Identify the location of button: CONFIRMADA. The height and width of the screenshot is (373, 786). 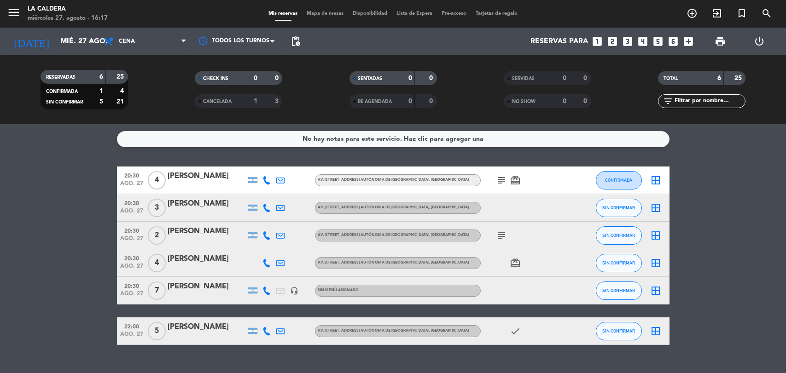
(619, 180).